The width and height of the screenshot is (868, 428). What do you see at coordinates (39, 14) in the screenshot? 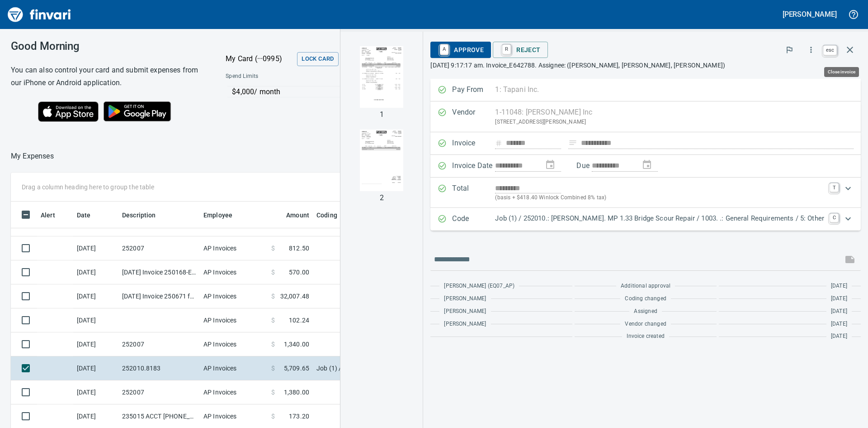
I see `a: Finvari` at bounding box center [39, 14].